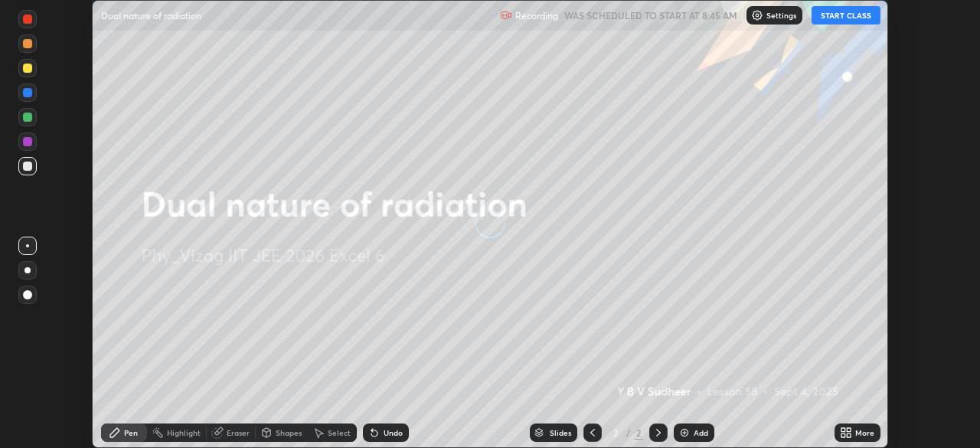 The image size is (980, 448). Describe the element at coordinates (151, 16) in the screenshot. I see `p: Dual nature of radiation` at that location.